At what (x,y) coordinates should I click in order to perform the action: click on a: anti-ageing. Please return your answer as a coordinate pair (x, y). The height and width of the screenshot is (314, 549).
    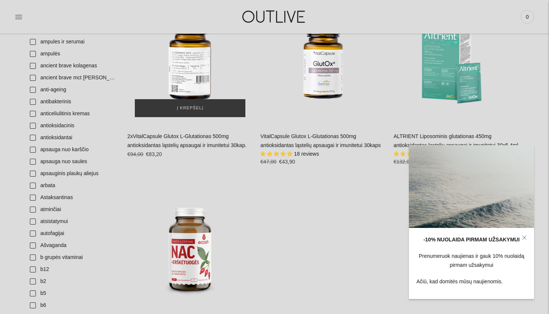
    Looking at the image, I should click on (73, 90).